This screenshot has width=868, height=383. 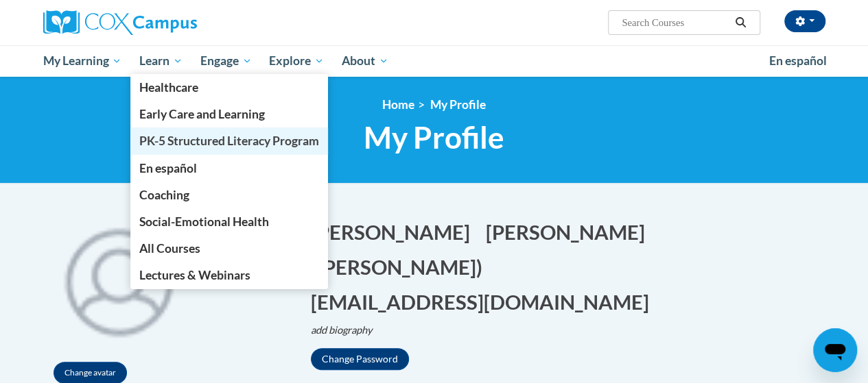 I want to click on a: Early Care and Learning, so click(x=229, y=114).